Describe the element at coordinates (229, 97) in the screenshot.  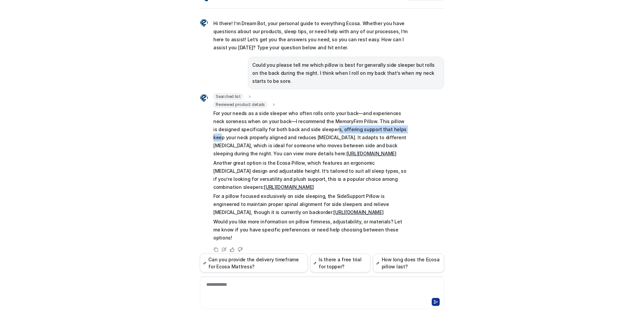
I see `span: Searched list` at that location.